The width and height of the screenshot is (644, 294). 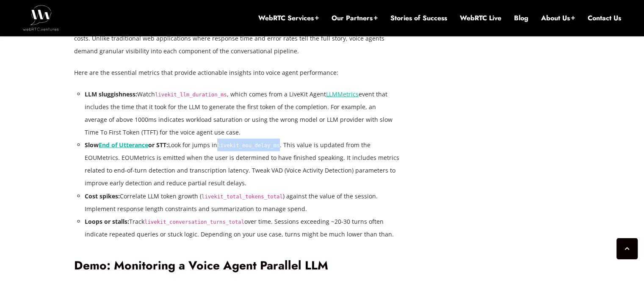 What do you see at coordinates (419, 18) in the screenshot?
I see `a: Stories of Success` at bounding box center [419, 18].